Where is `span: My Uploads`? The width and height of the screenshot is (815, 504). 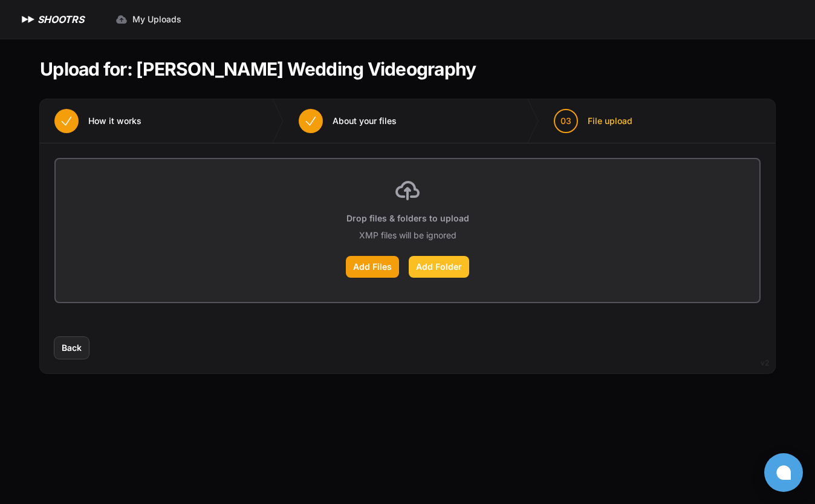
span: My Uploads is located at coordinates (157, 19).